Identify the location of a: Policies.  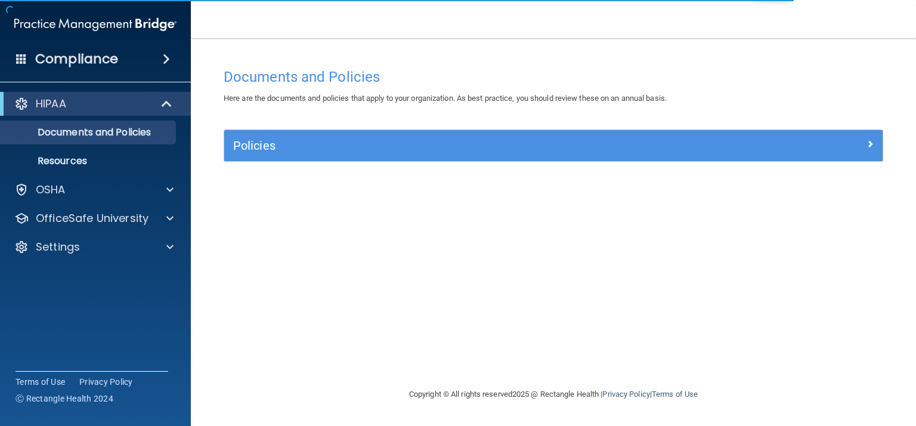
(554, 146).